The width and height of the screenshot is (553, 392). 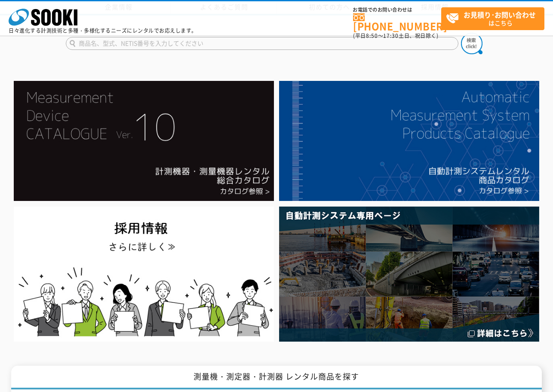 What do you see at coordinates (391, 36) in the screenshot?
I see `span: 17:30` at bounding box center [391, 36].